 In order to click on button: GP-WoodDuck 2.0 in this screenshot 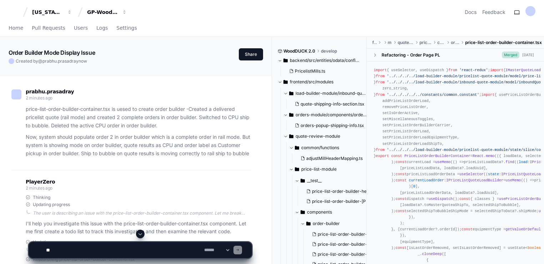, I will do `click(107, 12)`.